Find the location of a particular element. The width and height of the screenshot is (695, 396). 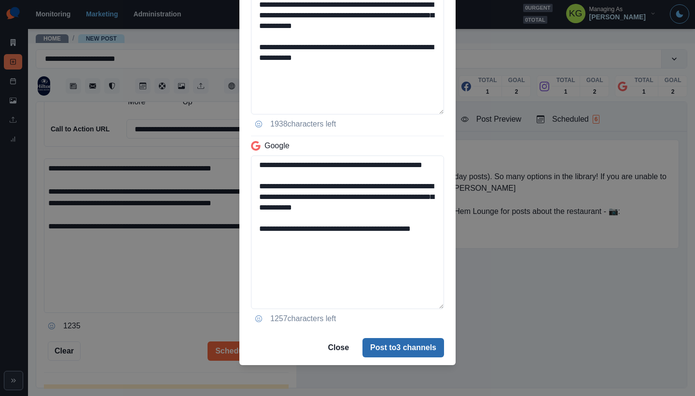

button: Close is located at coordinates (338, 347).